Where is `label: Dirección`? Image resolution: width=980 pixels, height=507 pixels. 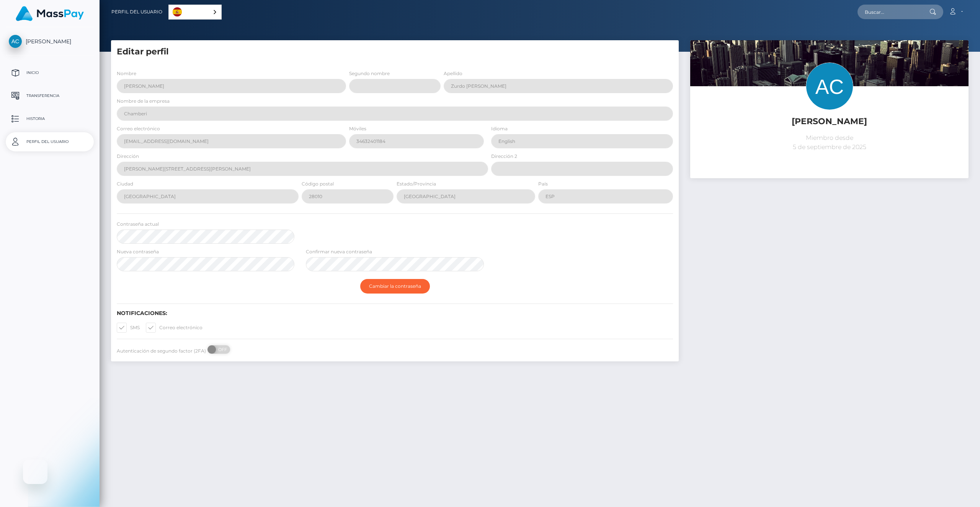 label: Dirección is located at coordinates (128, 156).